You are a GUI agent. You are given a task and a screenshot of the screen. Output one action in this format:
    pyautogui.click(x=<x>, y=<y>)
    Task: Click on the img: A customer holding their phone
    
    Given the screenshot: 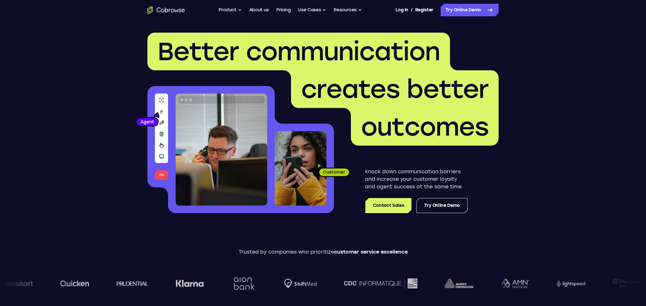 What is the action you would take?
    pyautogui.click(x=301, y=168)
    